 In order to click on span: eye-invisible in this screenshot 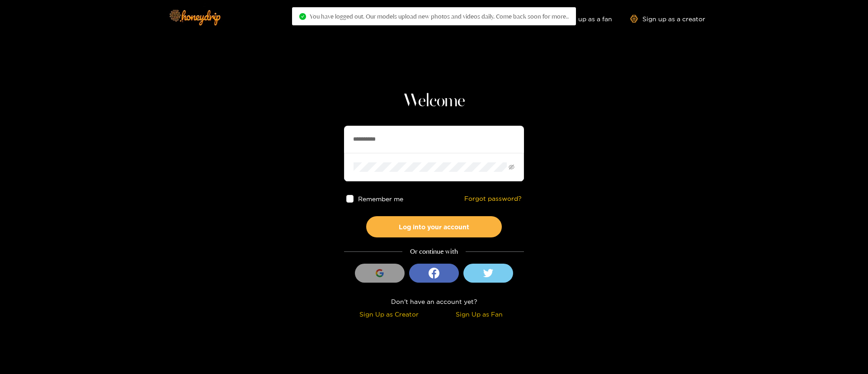, I will do `click(511, 167)`.